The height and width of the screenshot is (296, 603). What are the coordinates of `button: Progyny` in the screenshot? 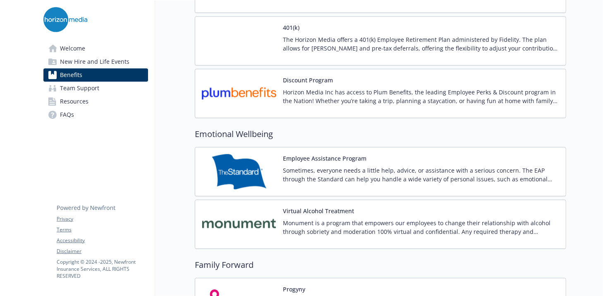 It's located at (294, 289).